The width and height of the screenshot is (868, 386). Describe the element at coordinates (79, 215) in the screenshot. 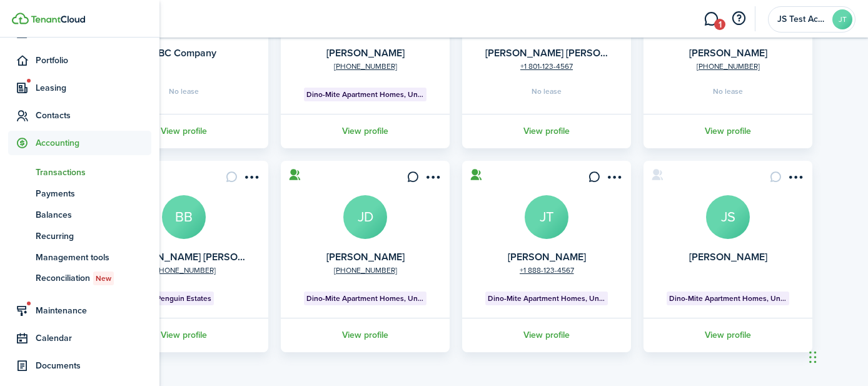

I see `a: Balances` at that location.